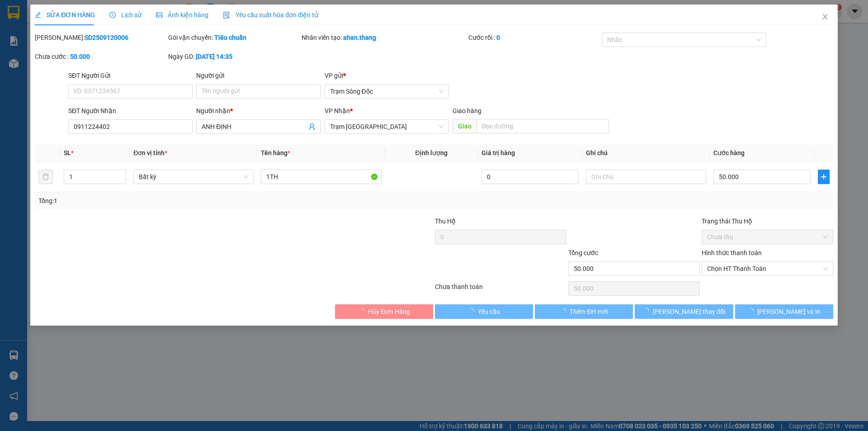 The image size is (868, 431). What do you see at coordinates (100, 57) in the screenshot?
I see `div: Chưa cước :` at bounding box center [100, 57].